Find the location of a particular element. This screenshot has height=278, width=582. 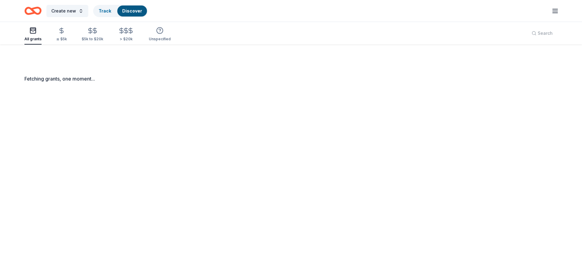

a: Track is located at coordinates (105, 11).